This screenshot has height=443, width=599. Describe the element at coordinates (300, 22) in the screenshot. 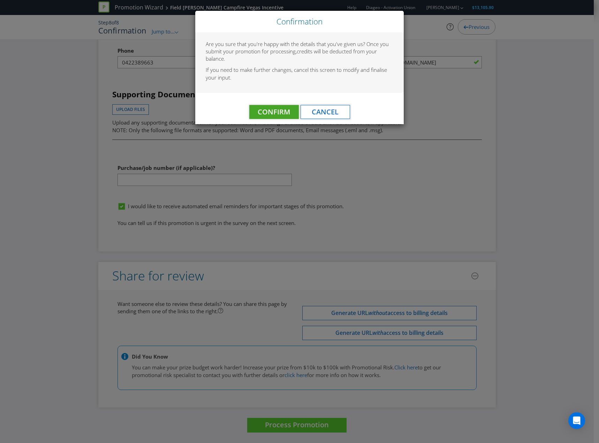

I see `div: Close` at that location.